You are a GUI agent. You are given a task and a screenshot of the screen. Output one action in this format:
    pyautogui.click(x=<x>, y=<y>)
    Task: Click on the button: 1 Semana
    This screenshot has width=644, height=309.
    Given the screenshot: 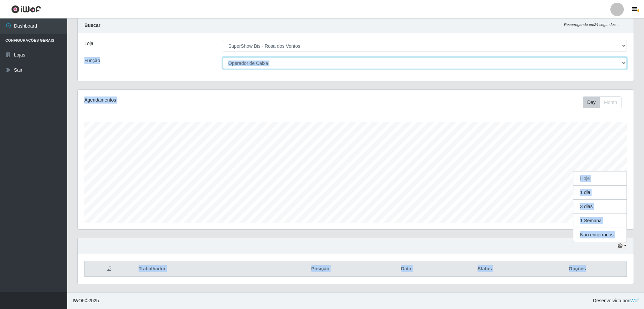 What is the action you would take?
    pyautogui.click(x=600, y=221)
    